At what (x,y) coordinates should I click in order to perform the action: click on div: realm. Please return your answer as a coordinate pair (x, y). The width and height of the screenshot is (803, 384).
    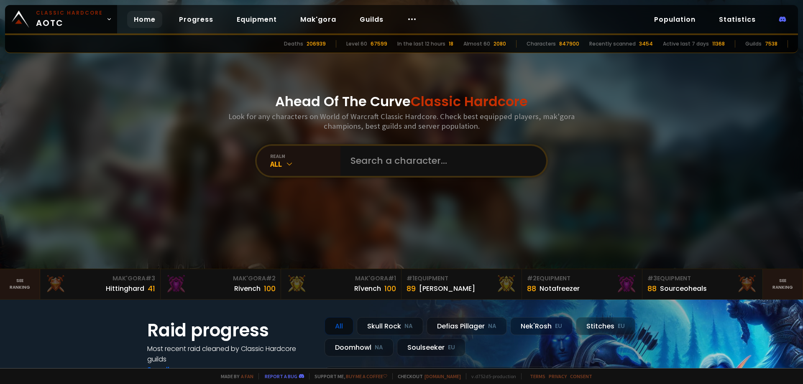
    Looking at the image, I should click on (305, 156).